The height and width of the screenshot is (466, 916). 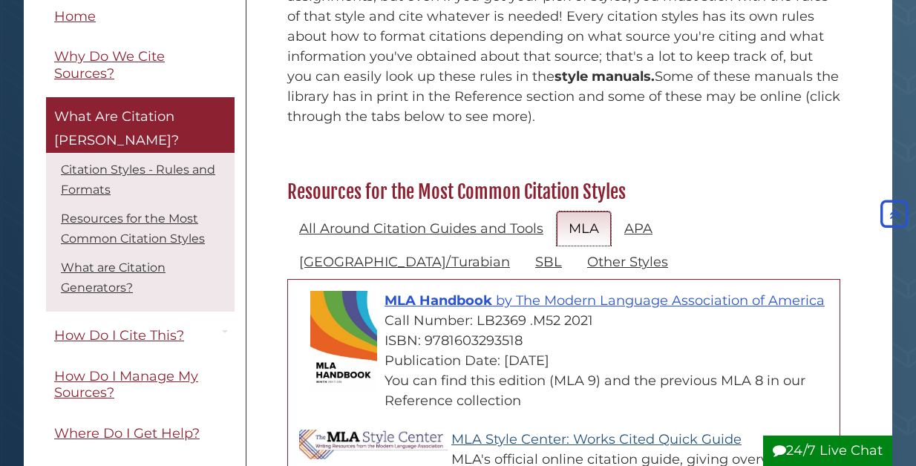 I want to click on a: Back to Top, so click(x=894, y=214).